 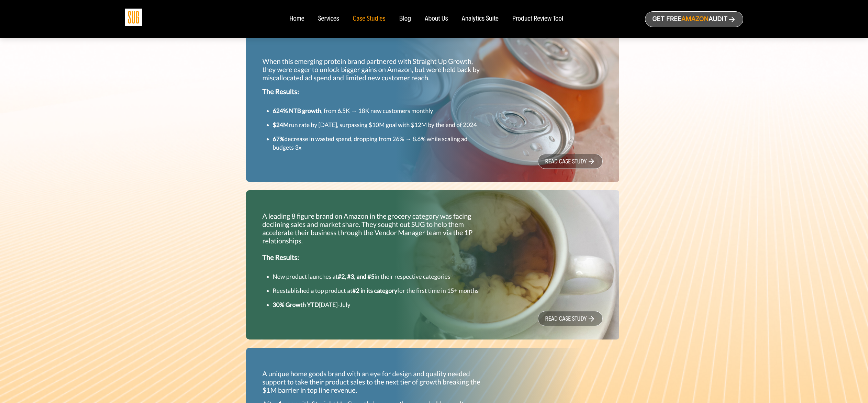 What do you see at coordinates (278, 139) in the screenshot?
I see `strong: 67%` at bounding box center [278, 139].